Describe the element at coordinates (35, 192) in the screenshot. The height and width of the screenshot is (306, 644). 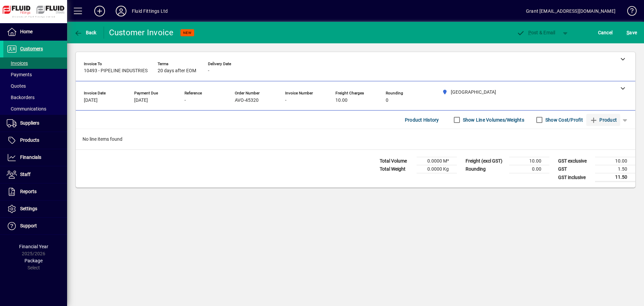
I see `a: Reports` at that location.